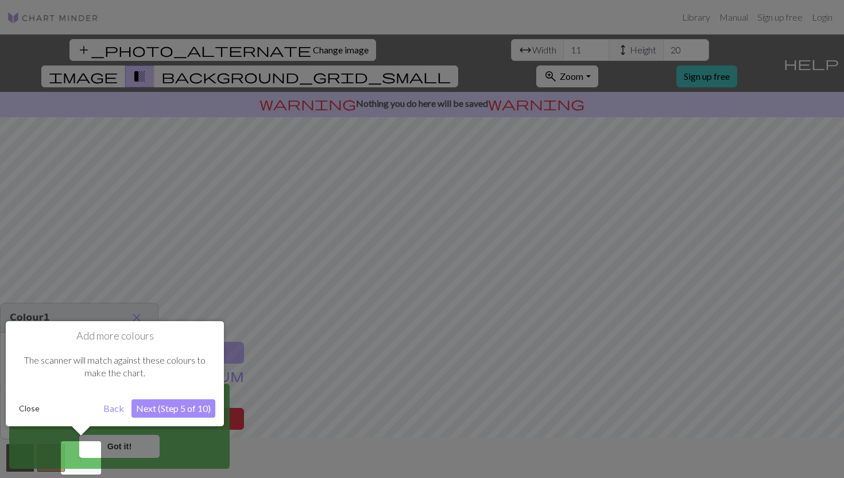 The width and height of the screenshot is (844, 478). What do you see at coordinates (115, 366) in the screenshot?
I see `div: The scanner will match against these colours to make the chart.` at bounding box center [115, 366].